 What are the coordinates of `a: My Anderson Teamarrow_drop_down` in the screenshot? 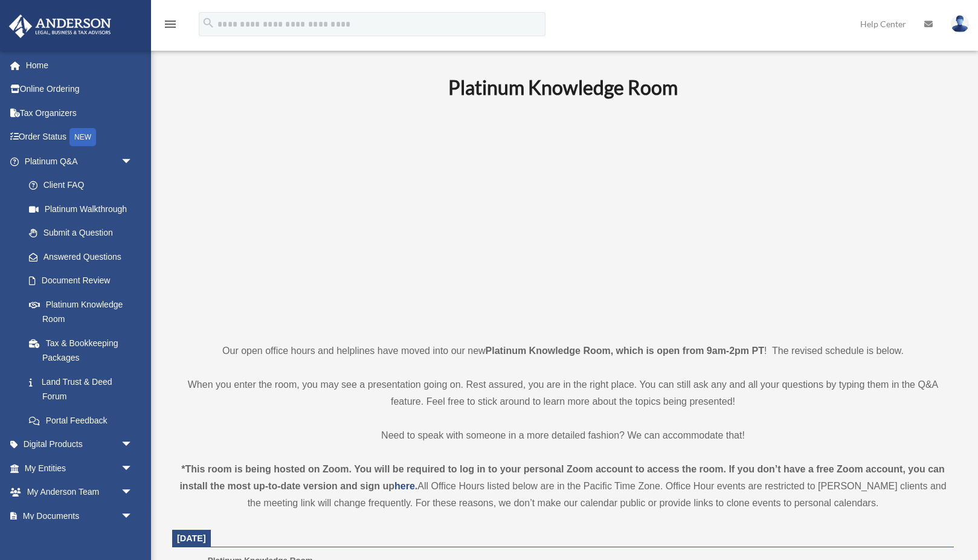 It's located at (79, 492).